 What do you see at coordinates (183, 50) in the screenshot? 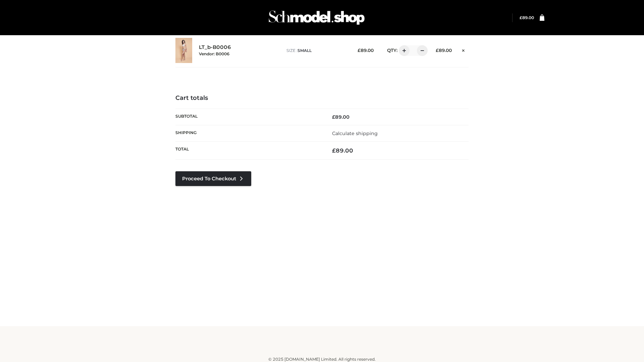
I see `img: LT_b-B0006 - SMALL` at bounding box center [183, 50].